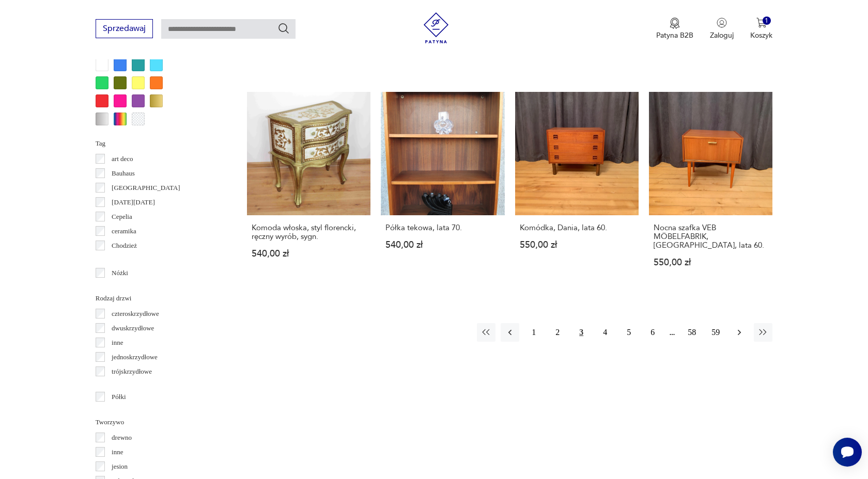 This screenshot has height=479, width=868. I want to click on button: Szukaj, so click(284, 29).